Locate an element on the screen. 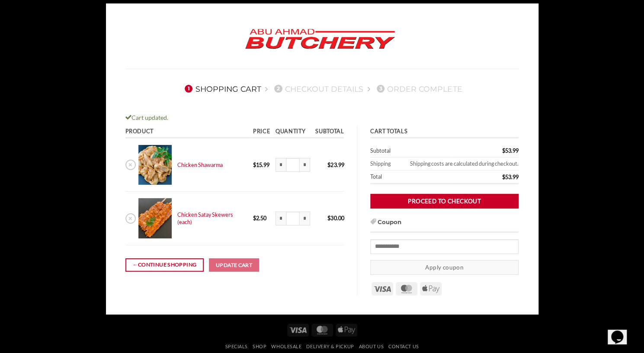 This screenshot has width=644, height=353. th: Price is located at coordinates (262, 132).